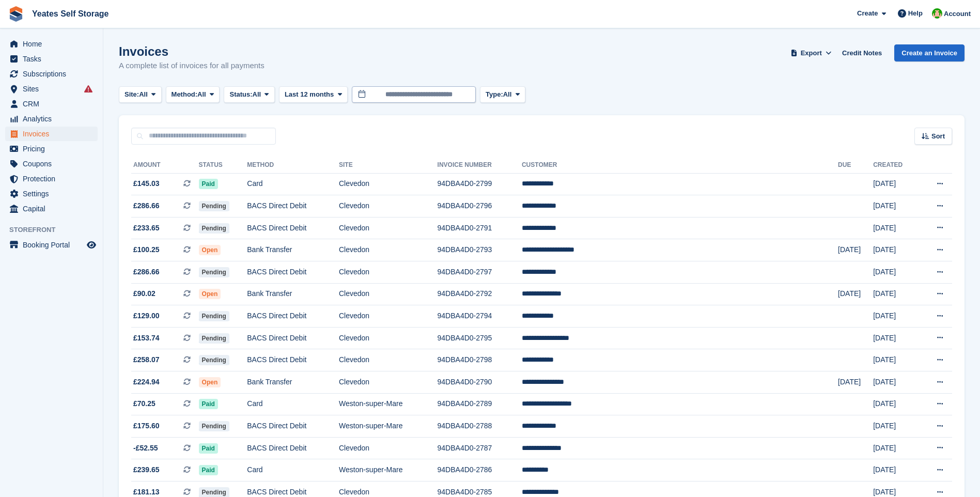  Describe the element at coordinates (165, 165) in the screenshot. I see `th: Amount` at that location.